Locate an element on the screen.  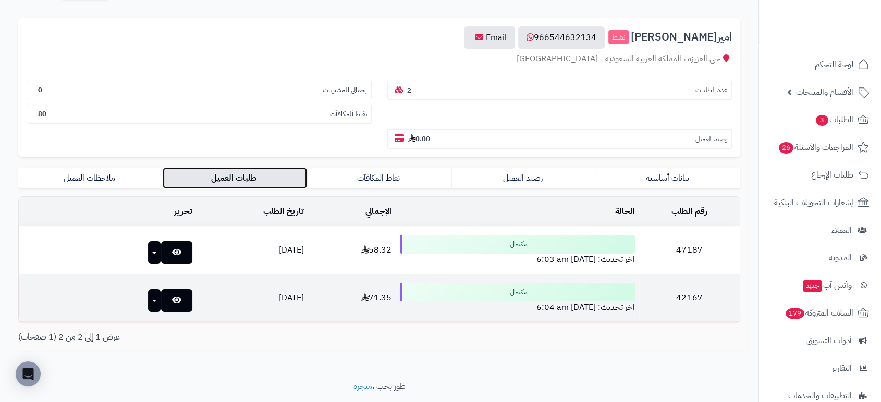
span: وآتس آب is located at coordinates (827, 286).